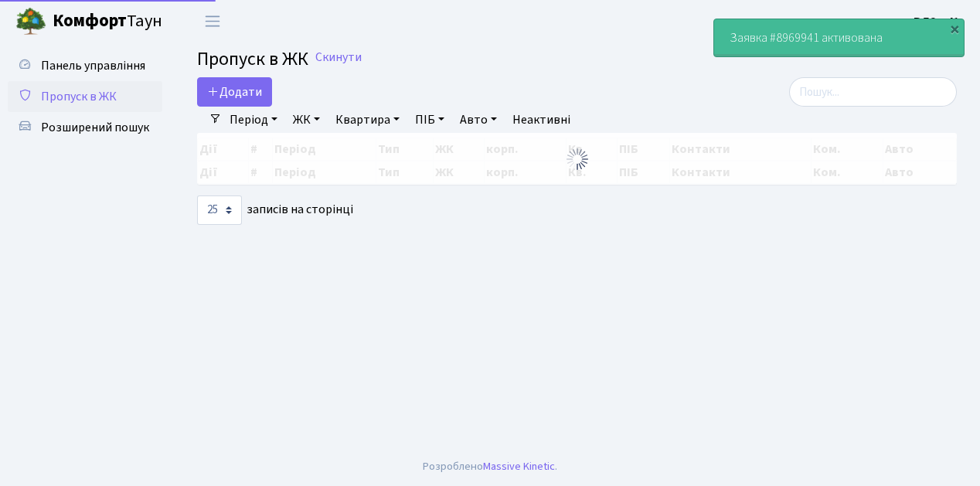  I want to click on span: Панель управління, so click(93, 66).